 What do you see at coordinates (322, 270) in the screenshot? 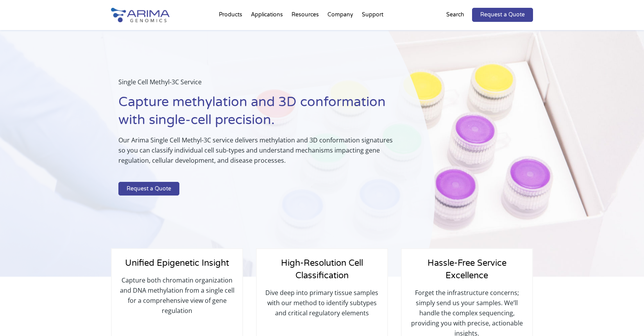
I see `span: High-Resolution Cell Classification` at bounding box center [322, 270].